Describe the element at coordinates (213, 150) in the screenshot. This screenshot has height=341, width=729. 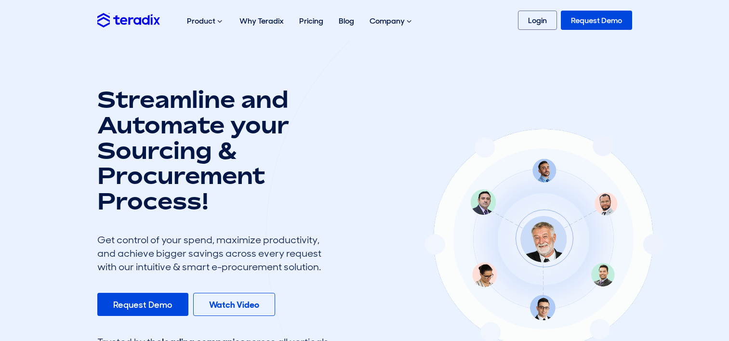
I see `h1: Streamline and Automate your Sourcing & Procurement Process!` at that location.